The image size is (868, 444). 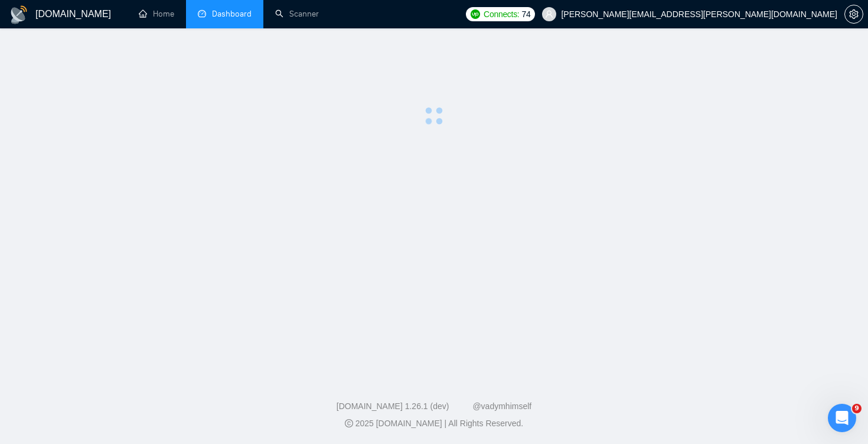 What do you see at coordinates (502, 14) in the screenshot?
I see `span: Connects:` at bounding box center [502, 14].